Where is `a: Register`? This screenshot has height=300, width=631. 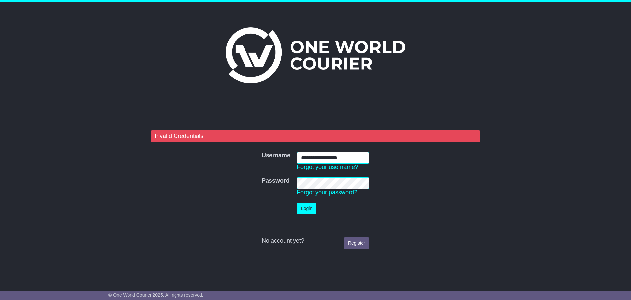
a: Register is located at coordinates (357, 243).